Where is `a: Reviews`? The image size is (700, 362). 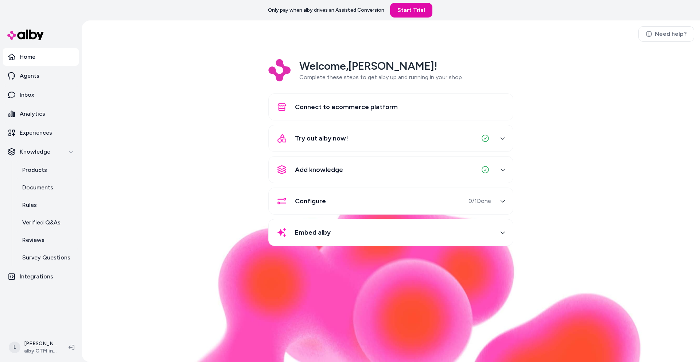 a: Reviews is located at coordinates (47, 240).